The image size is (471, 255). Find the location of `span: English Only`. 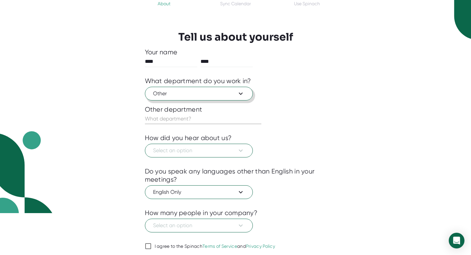

span: English Only is located at coordinates (199, 192).